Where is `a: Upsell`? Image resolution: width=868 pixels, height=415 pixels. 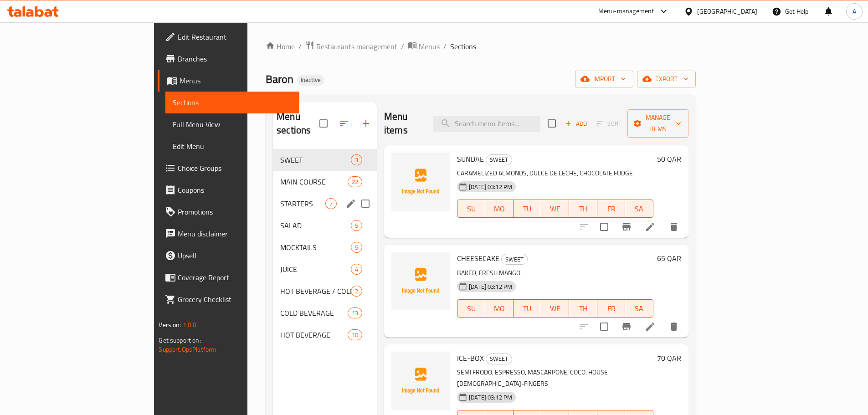
a: Upsell is located at coordinates (228, 256).